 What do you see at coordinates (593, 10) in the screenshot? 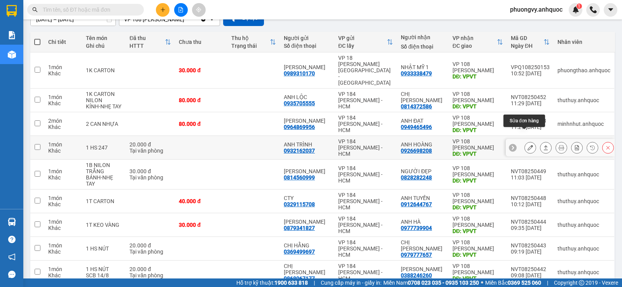
I see `img: phone-icon` at bounding box center [593, 10].